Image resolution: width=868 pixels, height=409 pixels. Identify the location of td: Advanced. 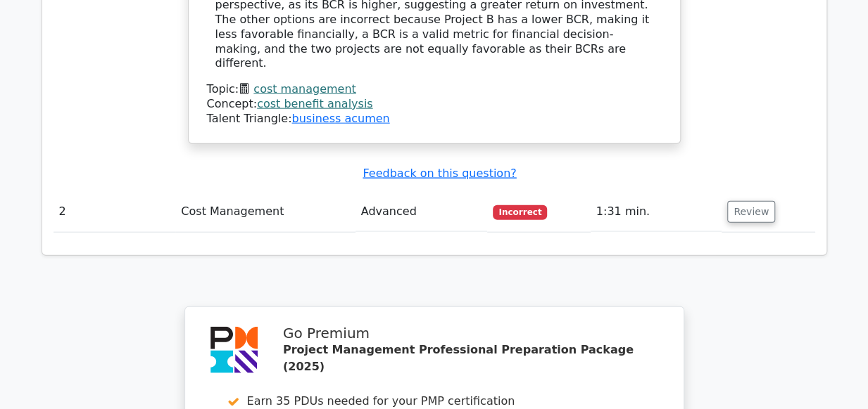
(422, 212).